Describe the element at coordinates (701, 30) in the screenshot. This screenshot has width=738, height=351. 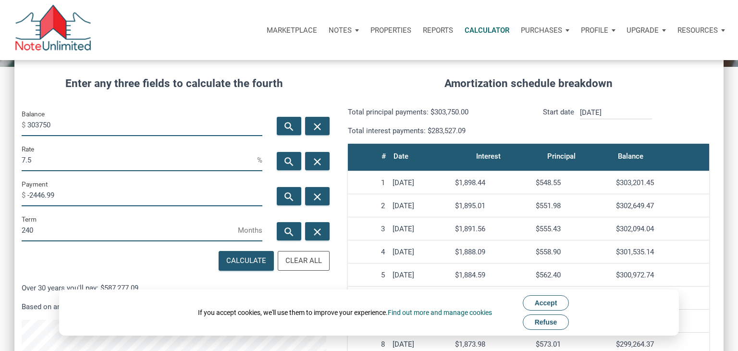
I see `button: Resources` at that location.